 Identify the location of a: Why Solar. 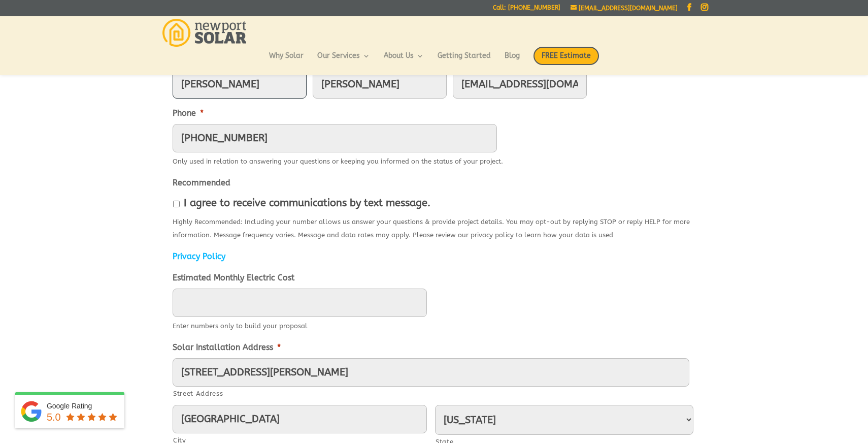
(287, 61).